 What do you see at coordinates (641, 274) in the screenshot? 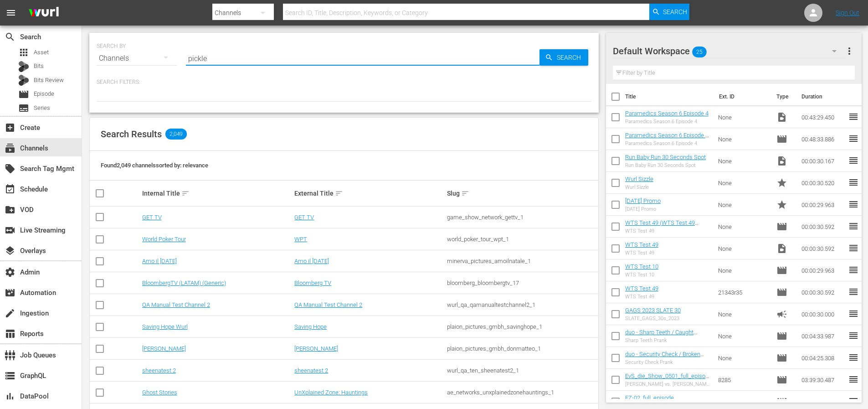
I see `div: WTS Test 10` at bounding box center [641, 274].